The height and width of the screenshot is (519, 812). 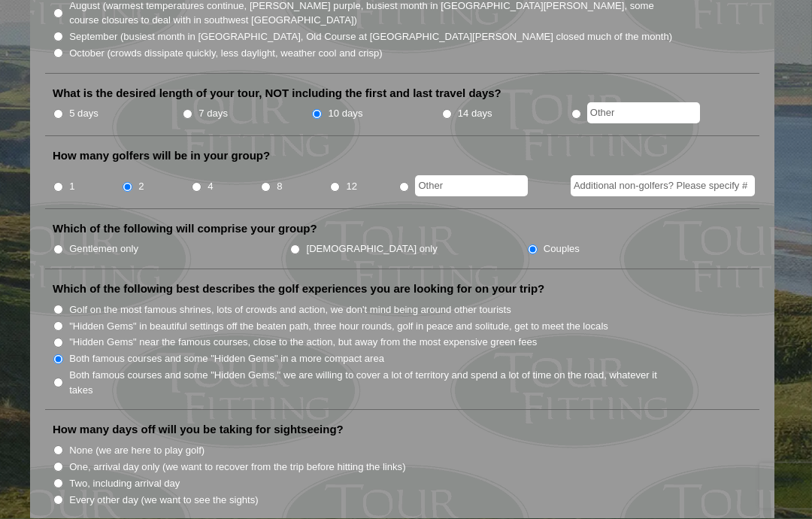 What do you see at coordinates (197, 430) in the screenshot?
I see `label: How many days off will you be taking for sightseeing?` at bounding box center [197, 430].